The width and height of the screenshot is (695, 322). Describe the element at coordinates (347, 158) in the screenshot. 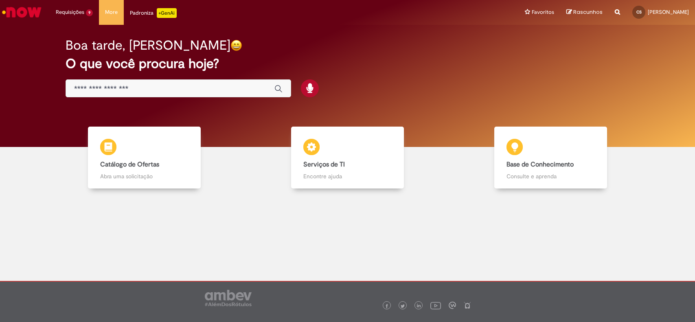

I see `a: Serviços de TI Encontre ajuda` at that location.